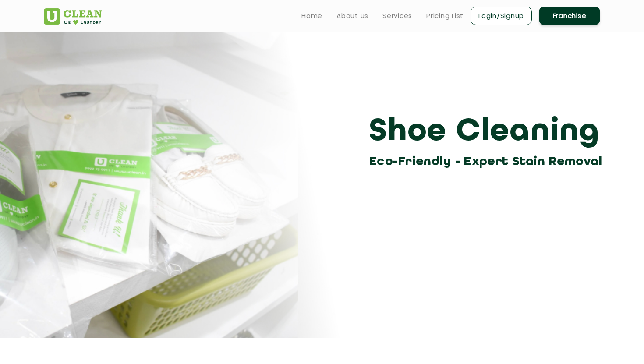 The image size is (644, 364). What do you see at coordinates (445, 16) in the screenshot?
I see `a: Pricing List` at bounding box center [445, 16].